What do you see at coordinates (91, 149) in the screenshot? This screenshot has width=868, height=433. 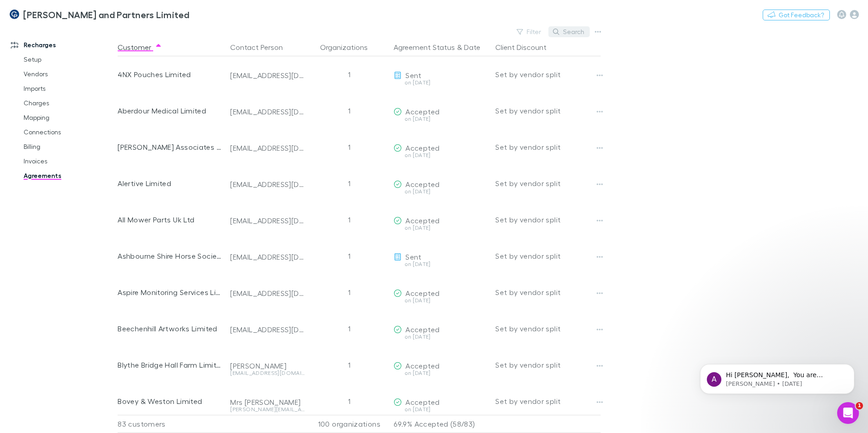 I see `button: Search for help` at bounding box center [91, 149].